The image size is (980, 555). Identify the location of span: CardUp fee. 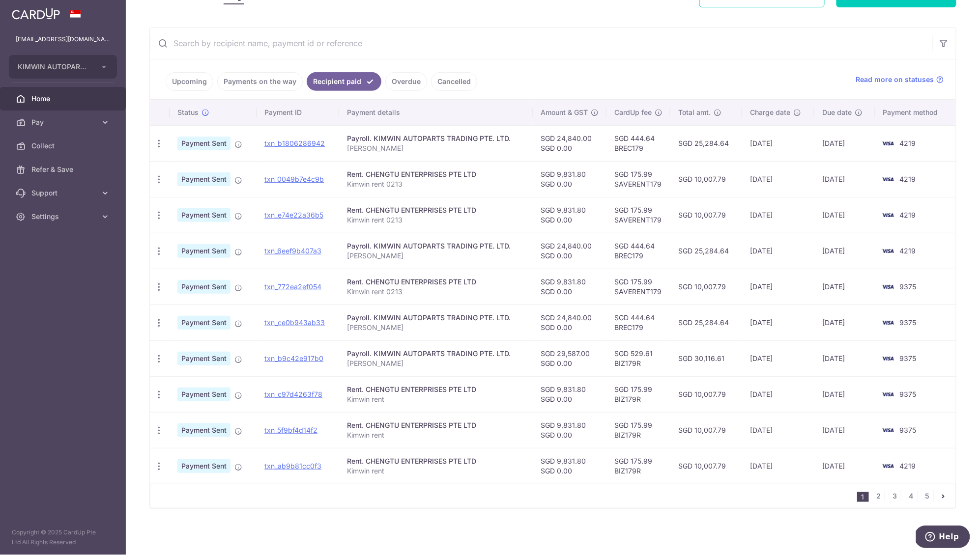
(633, 112).